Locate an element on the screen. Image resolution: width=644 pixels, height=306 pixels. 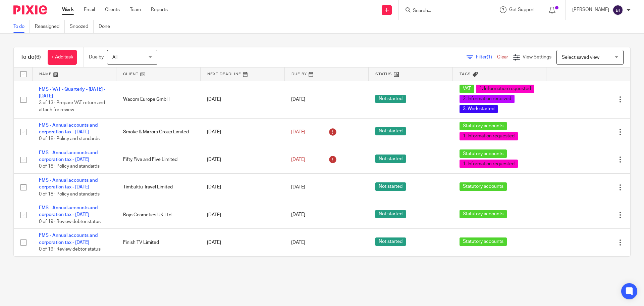
a: Team is located at coordinates (135, 10).